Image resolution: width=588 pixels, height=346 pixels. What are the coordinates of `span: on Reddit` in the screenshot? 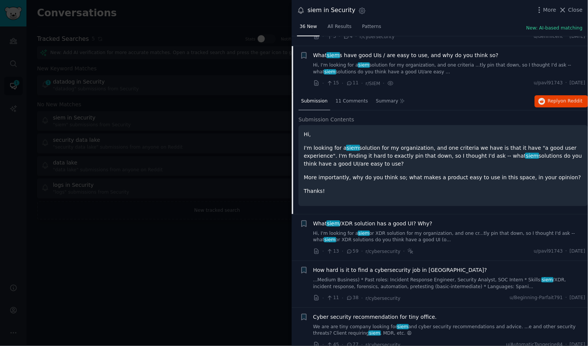 It's located at (572, 101).